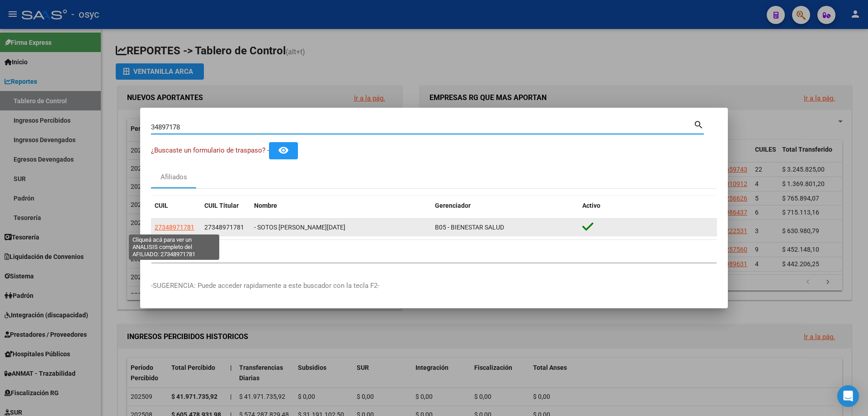  I want to click on span: CUIL Titular, so click(221, 205).